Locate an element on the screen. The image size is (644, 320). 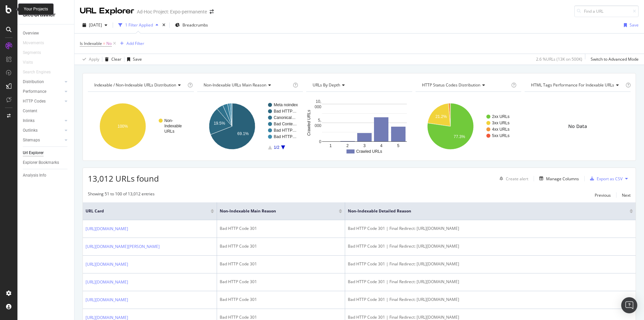
a: Search Engines is located at coordinates (40, 72).